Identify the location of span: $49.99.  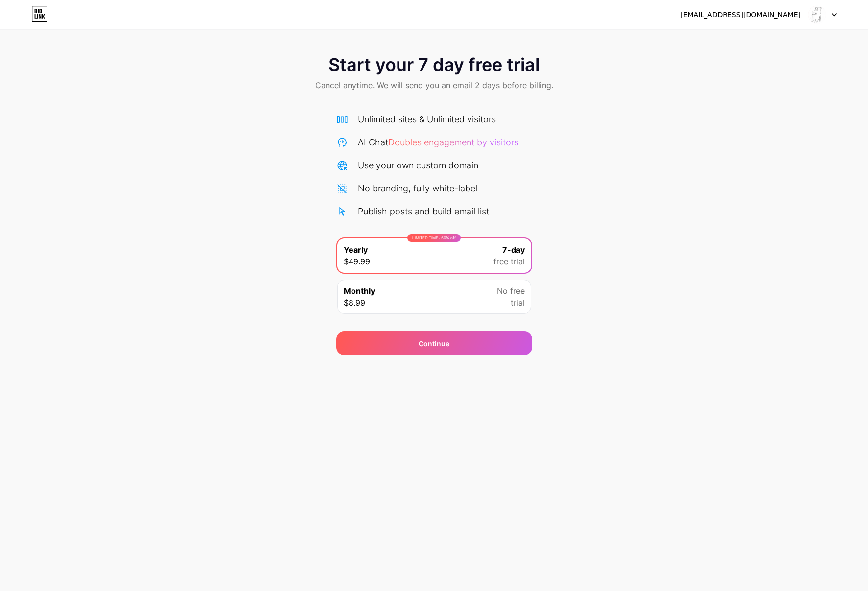
(357, 262).